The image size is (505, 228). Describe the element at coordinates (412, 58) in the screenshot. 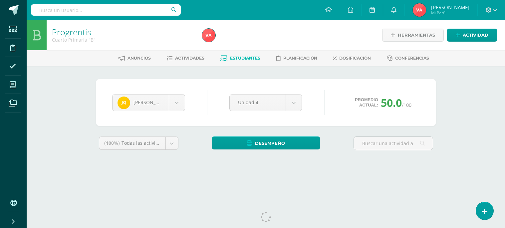

I see `span: Conferencias` at that location.